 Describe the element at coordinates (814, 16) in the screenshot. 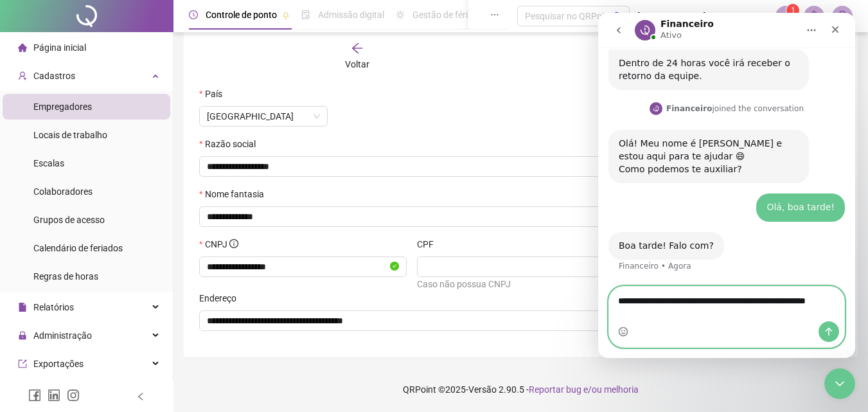

I see `span: bell` at that location.